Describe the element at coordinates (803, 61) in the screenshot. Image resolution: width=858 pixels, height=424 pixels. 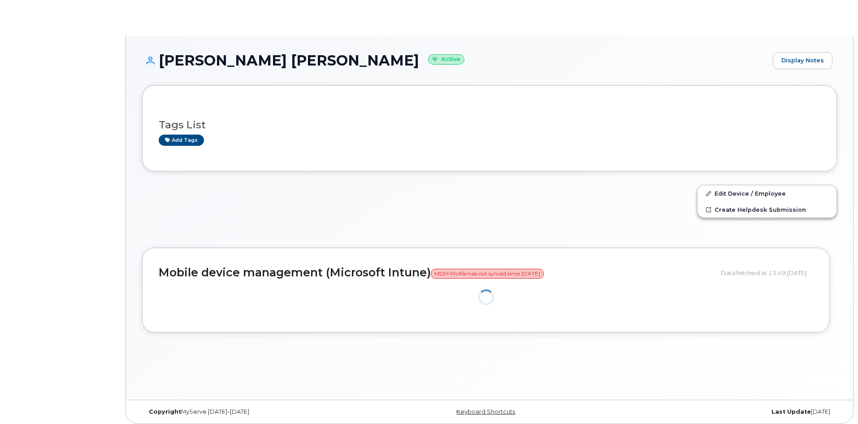
I see `a: Display Notes` at that location.